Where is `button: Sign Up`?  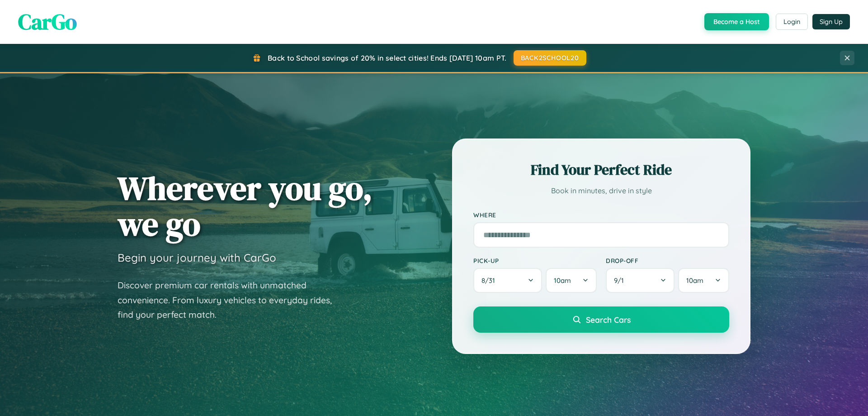
button: Sign Up is located at coordinates (831, 22).